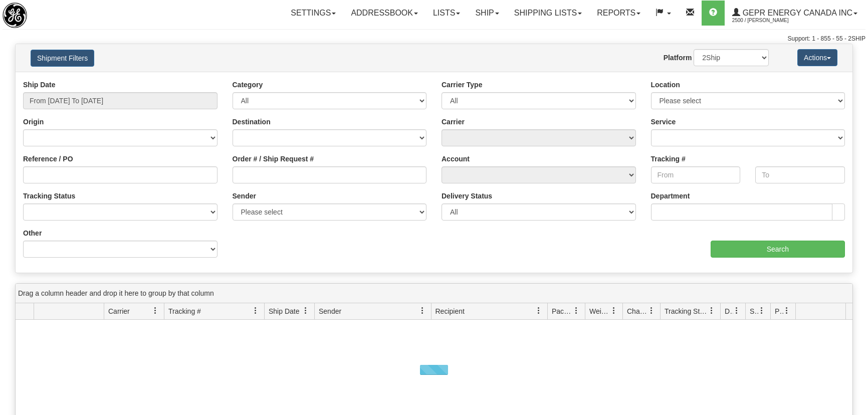  Describe the element at coordinates (330, 311) in the screenshot. I see `span: Sender` at that location.